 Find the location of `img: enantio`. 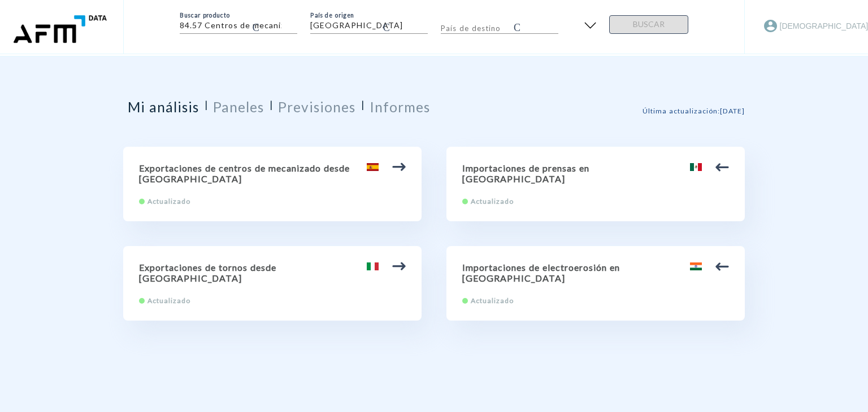

img: enantio is located at coordinates (58, 29).